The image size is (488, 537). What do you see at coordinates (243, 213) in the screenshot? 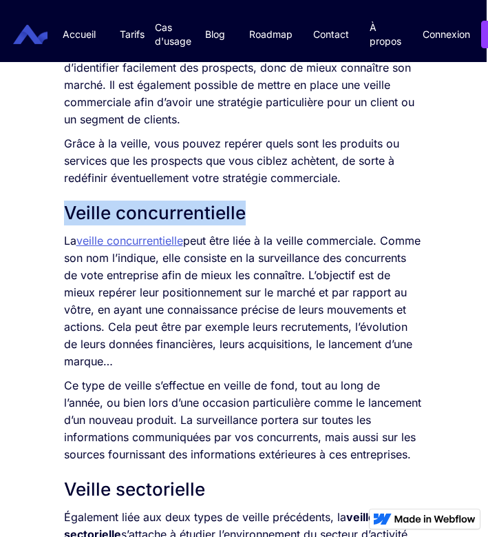
I see `h2: Veille concurrentielle` at bounding box center [243, 213].